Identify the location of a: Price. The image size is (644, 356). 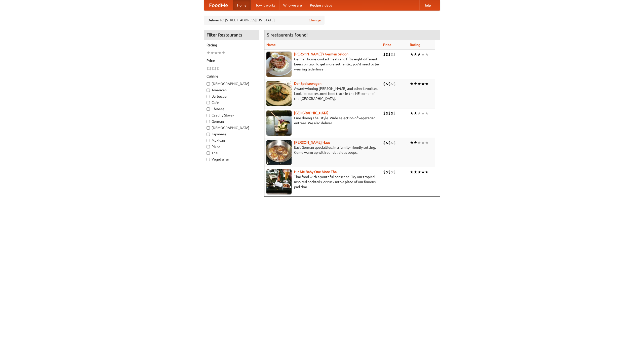
(387, 45).